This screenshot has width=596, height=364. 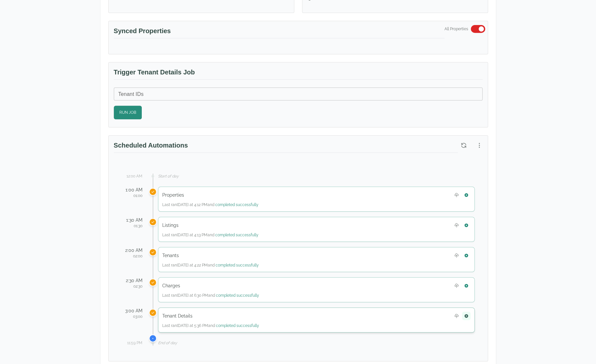 I want to click on h5: Tenants, so click(x=170, y=256).